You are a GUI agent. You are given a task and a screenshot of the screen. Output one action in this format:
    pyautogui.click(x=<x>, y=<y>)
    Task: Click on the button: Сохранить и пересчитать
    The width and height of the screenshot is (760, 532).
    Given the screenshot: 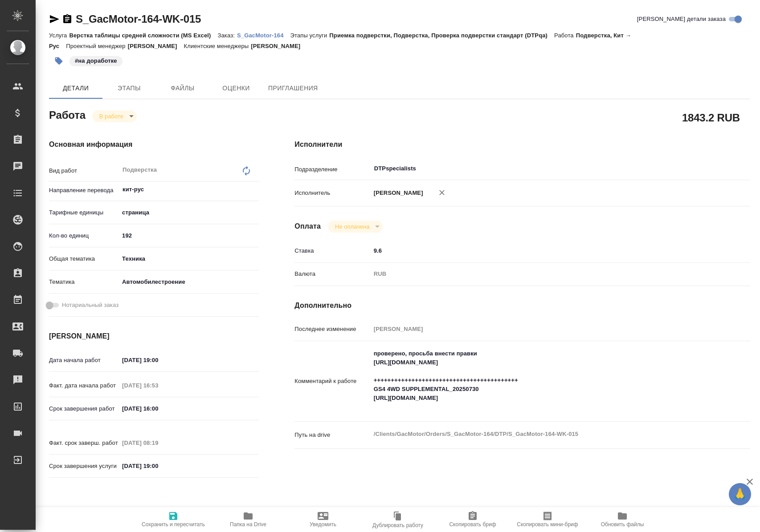 What is the action you would take?
    pyautogui.click(x=173, y=520)
    